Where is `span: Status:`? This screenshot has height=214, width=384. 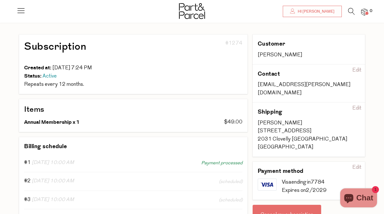 span: Status: is located at coordinates (33, 76).